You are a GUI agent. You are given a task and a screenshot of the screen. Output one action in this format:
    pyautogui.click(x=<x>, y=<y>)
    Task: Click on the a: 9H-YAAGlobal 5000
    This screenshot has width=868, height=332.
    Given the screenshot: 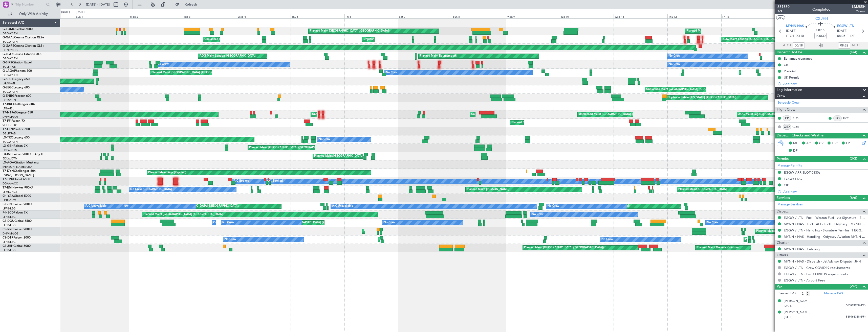 What is the action you would take?
    pyautogui.click(x=16, y=197)
    